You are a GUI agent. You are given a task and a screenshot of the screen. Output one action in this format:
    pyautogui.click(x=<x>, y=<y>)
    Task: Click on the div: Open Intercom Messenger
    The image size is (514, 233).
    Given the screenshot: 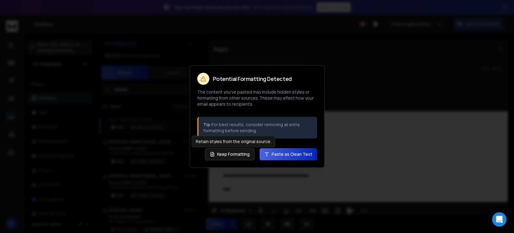 What is the action you would take?
    pyautogui.click(x=500, y=219)
    